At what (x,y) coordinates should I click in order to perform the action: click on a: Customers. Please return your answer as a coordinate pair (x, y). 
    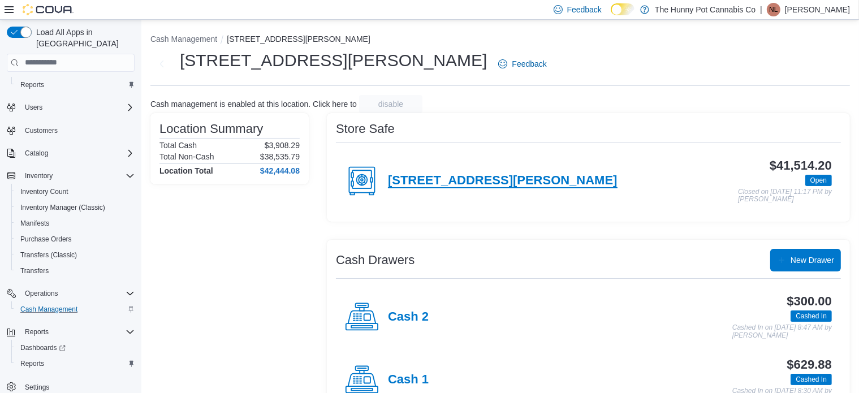
    Looking at the image, I should click on (41, 131).